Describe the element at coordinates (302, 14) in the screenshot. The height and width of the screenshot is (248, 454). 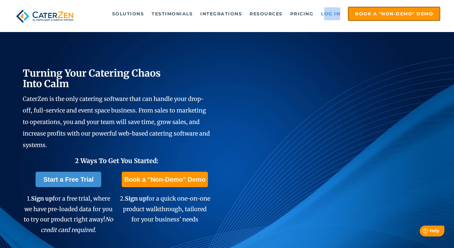
I see `a: Pricing` at that location.